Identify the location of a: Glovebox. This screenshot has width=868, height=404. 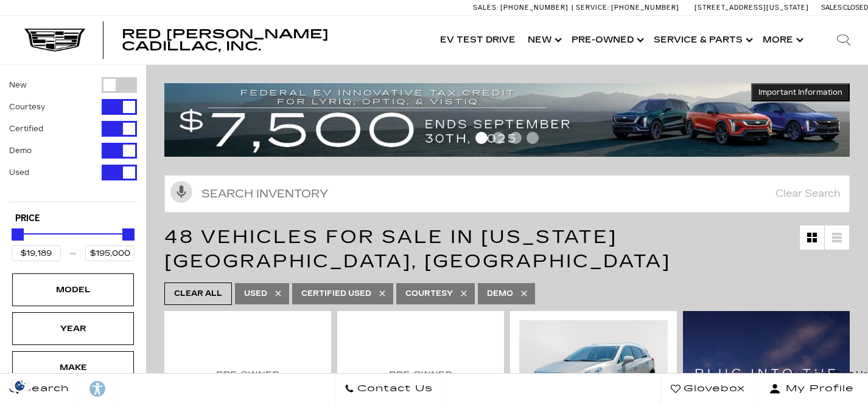
(708, 389).